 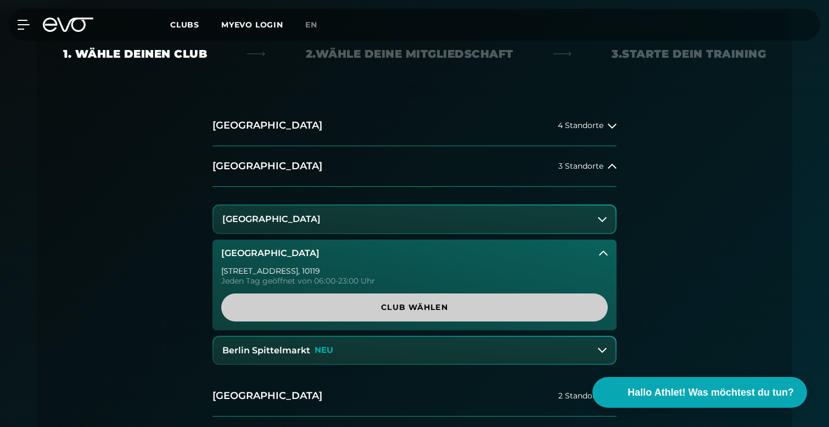 What do you see at coordinates (415, 350) in the screenshot?
I see `button: Berlin SpittelmarktNEU` at bounding box center [415, 350].